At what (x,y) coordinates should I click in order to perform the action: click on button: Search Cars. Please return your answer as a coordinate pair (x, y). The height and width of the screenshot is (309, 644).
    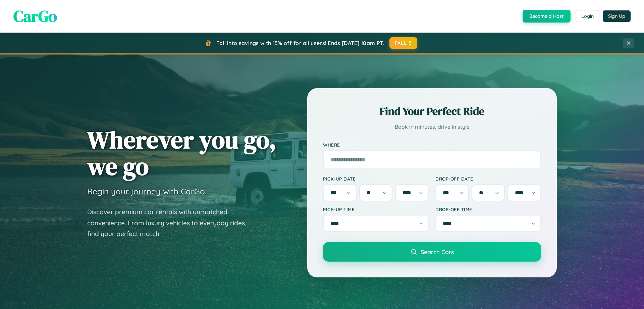
    Looking at the image, I should click on (432, 252).